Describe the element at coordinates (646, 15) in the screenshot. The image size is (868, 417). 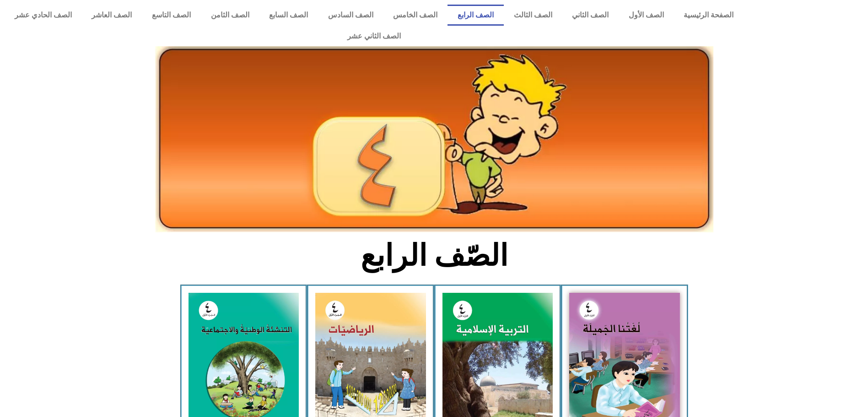
I see `a: الصف الأول` at that location.